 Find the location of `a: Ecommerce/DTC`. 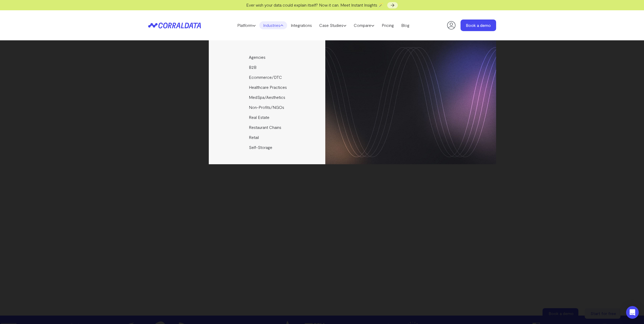

a: Ecommerce/DTC is located at coordinates (267, 77).